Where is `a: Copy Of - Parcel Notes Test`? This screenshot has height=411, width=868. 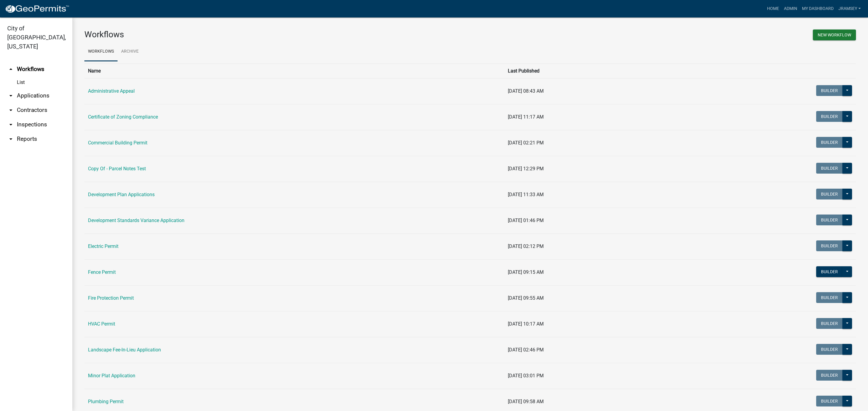 a: Copy Of - Parcel Notes Test is located at coordinates (117, 168).